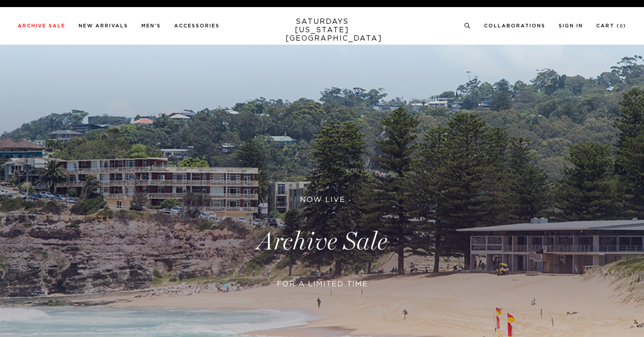 This screenshot has width=644, height=337. I want to click on a: Cart (0), so click(611, 25).